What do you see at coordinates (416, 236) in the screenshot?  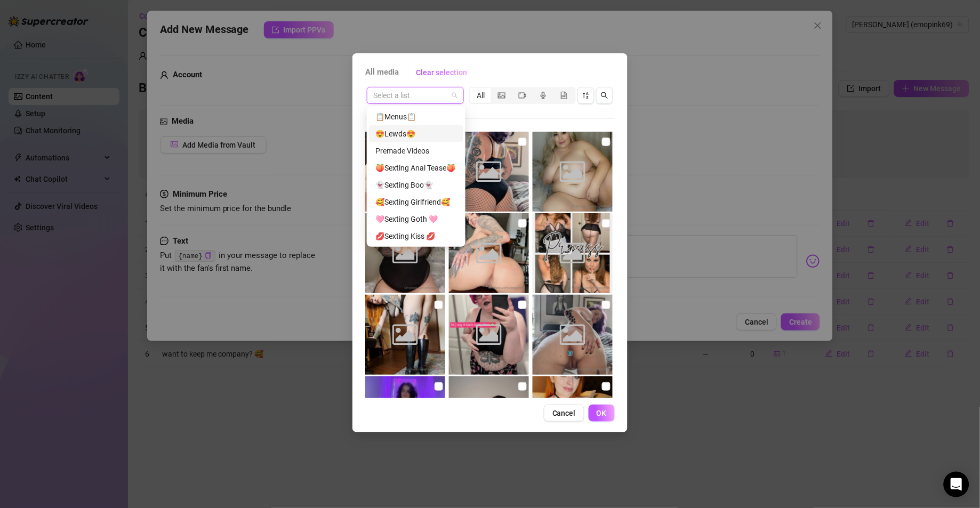 I see `div: 💋Sexting Kiss 💋` at bounding box center [416, 236].